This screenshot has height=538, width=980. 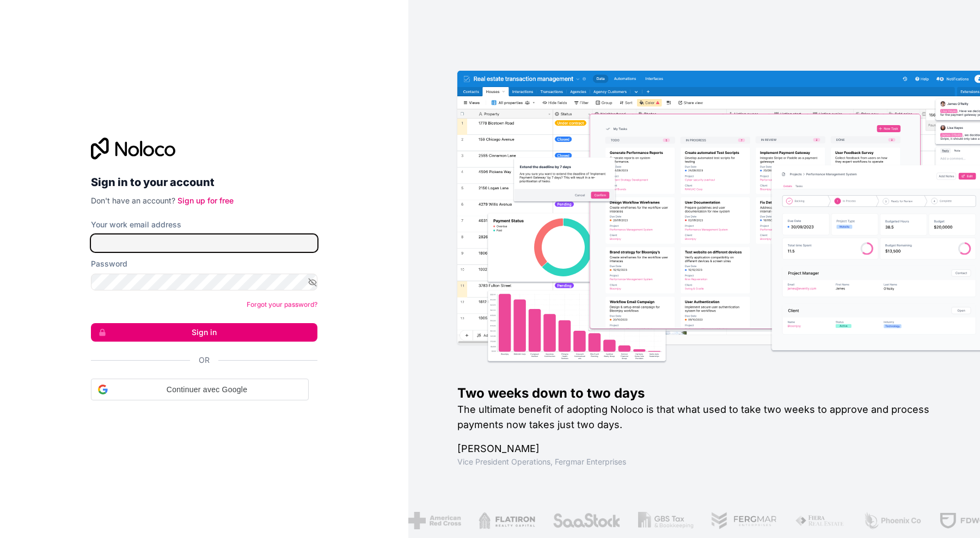 What do you see at coordinates (204, 282) in the screenshot?
I see `input: Password` at bounding box center [204, 282].